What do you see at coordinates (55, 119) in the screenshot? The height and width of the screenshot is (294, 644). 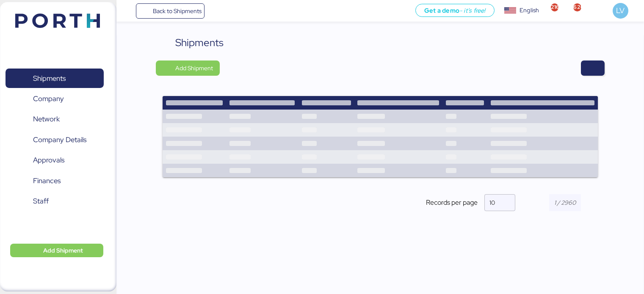 I see `a: Network` at bounding box center [55, 119].